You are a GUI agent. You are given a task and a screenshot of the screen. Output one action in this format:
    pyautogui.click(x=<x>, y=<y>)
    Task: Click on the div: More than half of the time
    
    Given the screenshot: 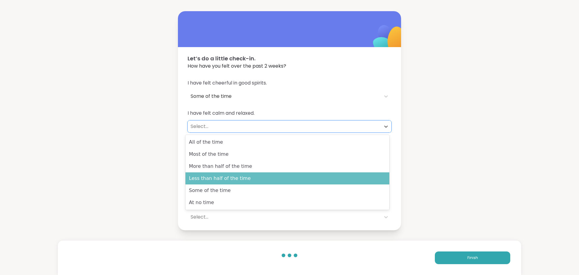 What is the action you would take?
    pyautogui.click(x=288, y=166)
    